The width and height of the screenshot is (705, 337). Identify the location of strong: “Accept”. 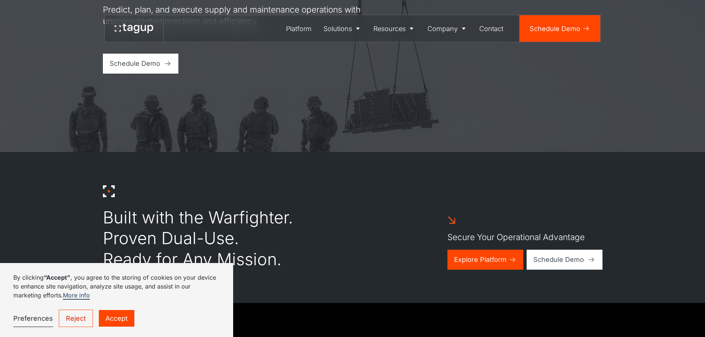
(57, 277).